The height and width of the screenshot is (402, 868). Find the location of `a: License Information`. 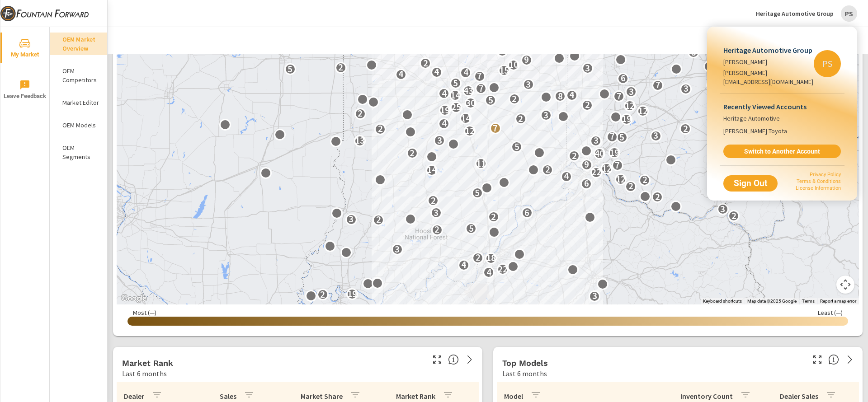

a: License Information is located at coordinates (819, 188).